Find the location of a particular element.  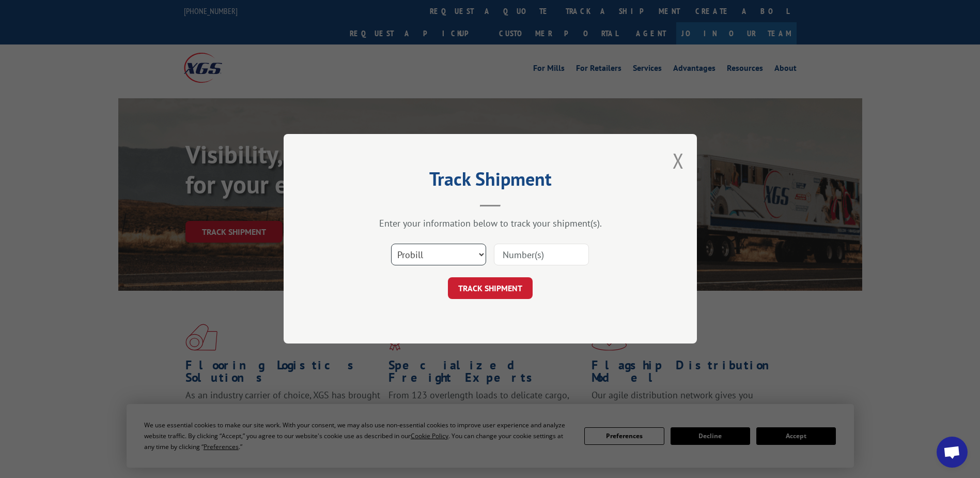

div: Enter your information below to track your shipment(s). is located at coordinates (490, 223).